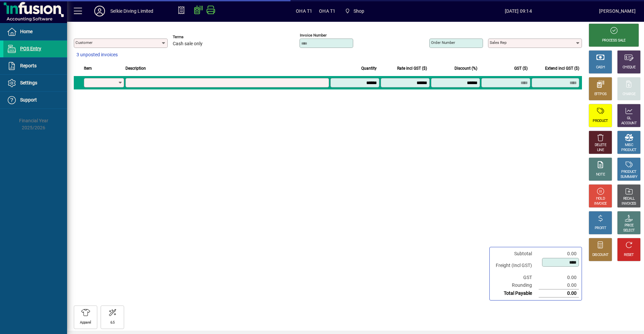  Describe the element at coordinates (188, 44) in the screenshot. I see `span: Cash sale only` at that location.